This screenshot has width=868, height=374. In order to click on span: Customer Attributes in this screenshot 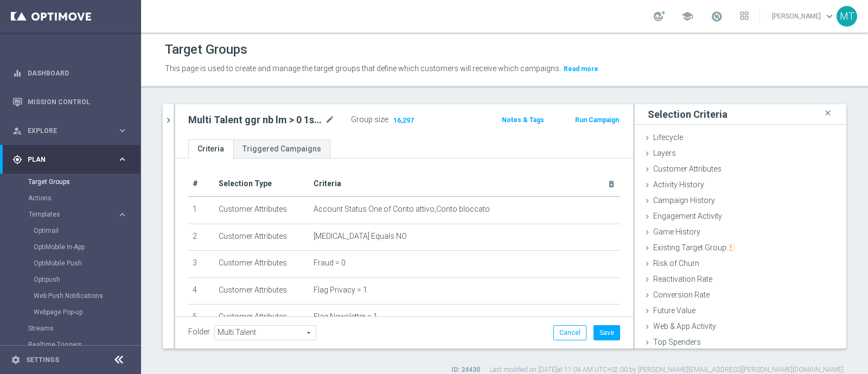, I will do `click(687, 169)`.